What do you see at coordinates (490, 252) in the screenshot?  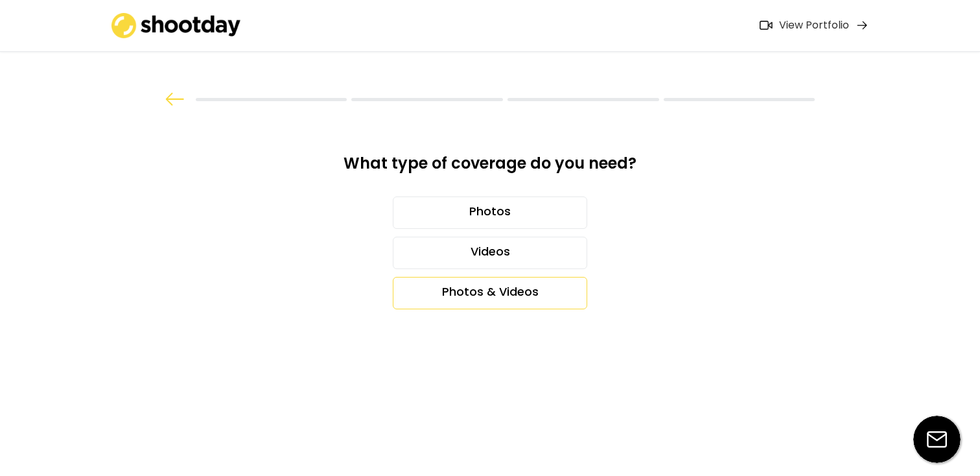 I see `div: Videos` at bounding box center [490, 252].